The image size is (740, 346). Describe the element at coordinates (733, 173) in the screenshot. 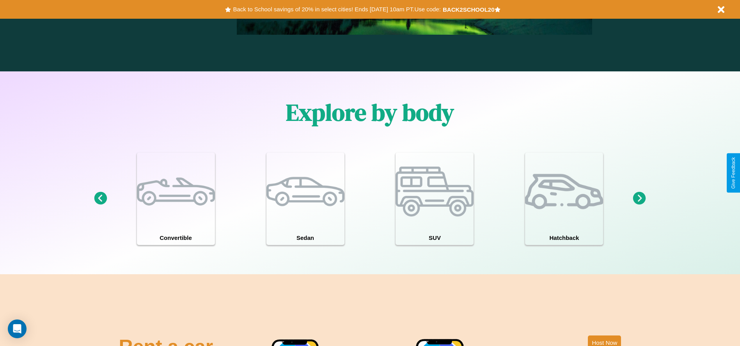

I see `div: Give Feedback` at that location.